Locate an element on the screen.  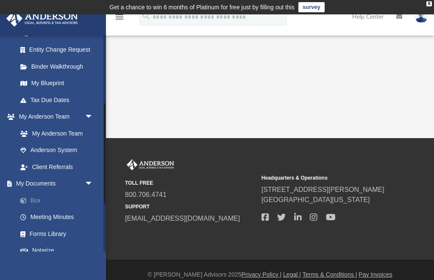
a: My Documentsarrow_drop_down is located at coordinates (56, 184).